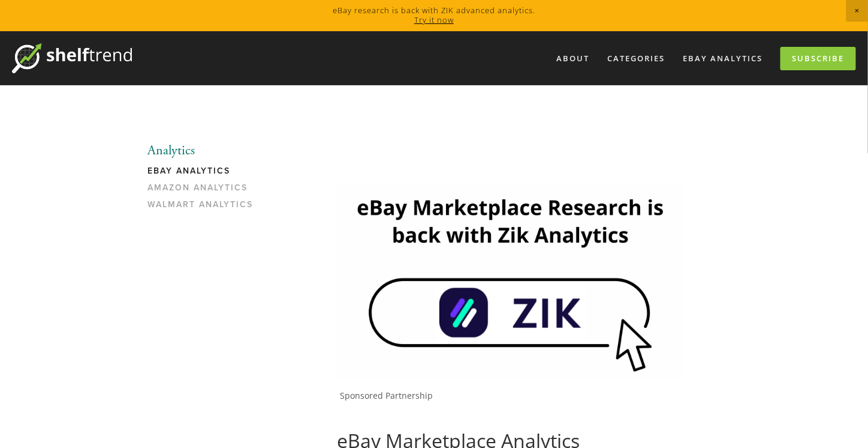  Describe the element at coordinates (434, 20) in the screenshot. I see `a: Try it now` at that location.